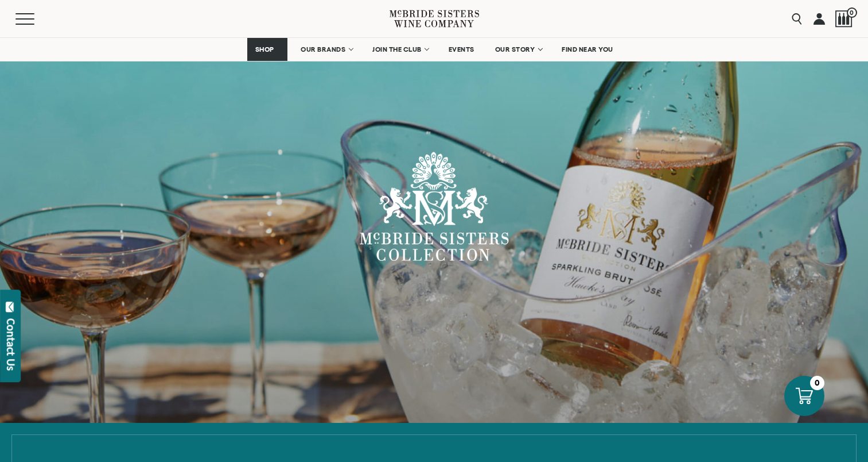 The height and width of the screenshot is (462, 868). Describe the element at coordinates (587, 50) in the screenshot. I see `span: FIND NEAR YOU` at that location.